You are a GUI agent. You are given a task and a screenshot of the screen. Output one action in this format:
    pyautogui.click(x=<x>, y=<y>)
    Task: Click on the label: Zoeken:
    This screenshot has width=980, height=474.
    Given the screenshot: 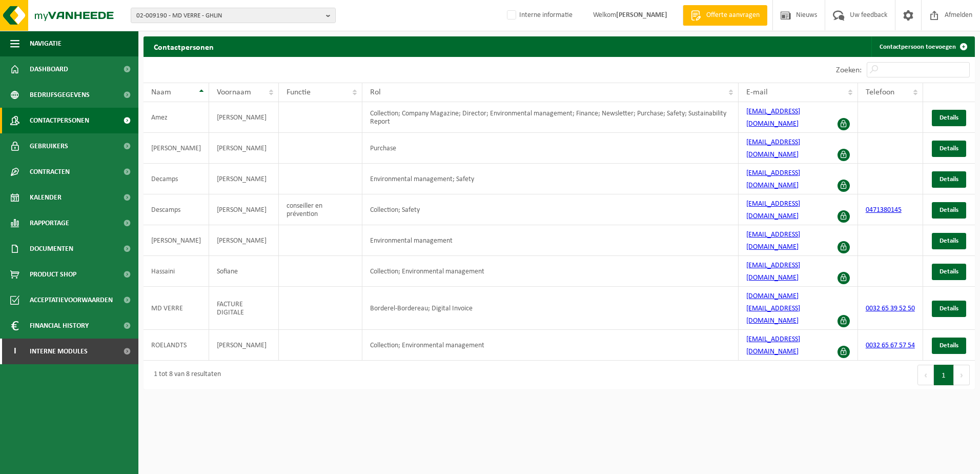 What is the action you would take?
    pyautogui.click(x=849, y=70)
    